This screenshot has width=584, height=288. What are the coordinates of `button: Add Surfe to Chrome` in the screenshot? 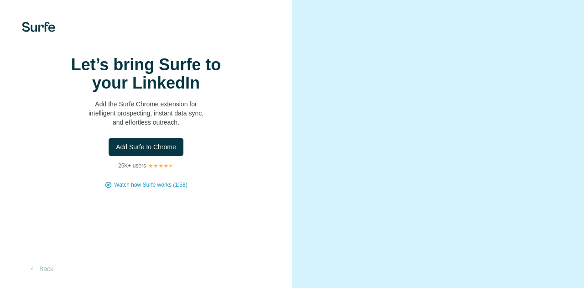 It's located at (146, 147).